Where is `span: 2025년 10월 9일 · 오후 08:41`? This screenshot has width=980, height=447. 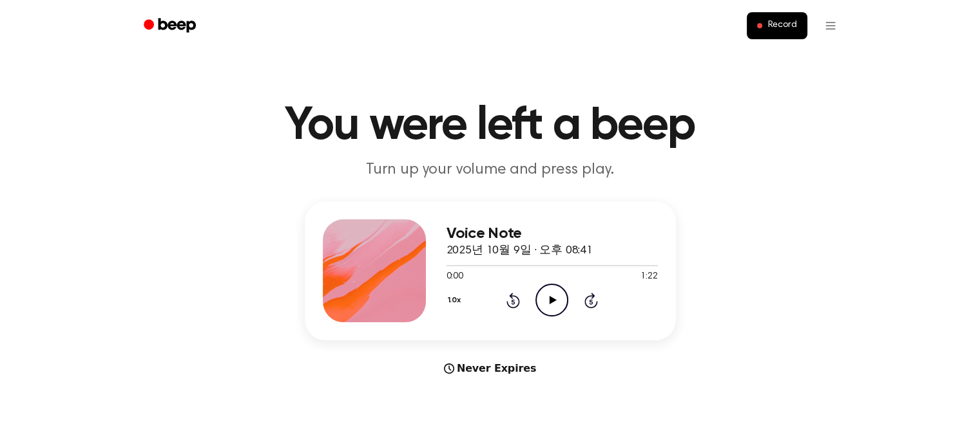
span: 2025년 10월 9일 · 오후 08:41 is located at coordinates (519, 251).